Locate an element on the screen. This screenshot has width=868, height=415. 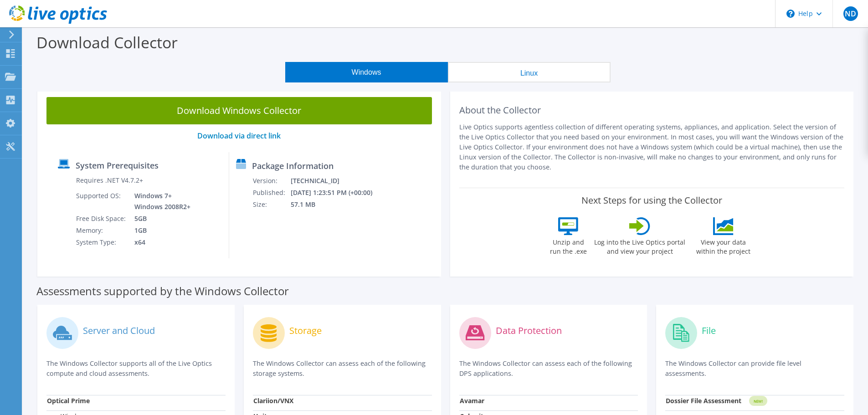
p: The Windows Collector supports all of the Live Optics compute and cloud assessments. is located at coordinates (135, 369).